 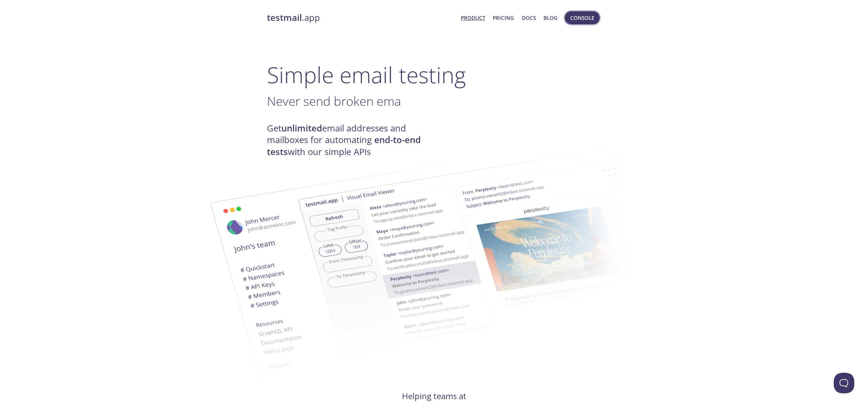 I want to click on h4: Get email addresses and mailboxes for automating with our simple APIs, so click(x=351, y=140).